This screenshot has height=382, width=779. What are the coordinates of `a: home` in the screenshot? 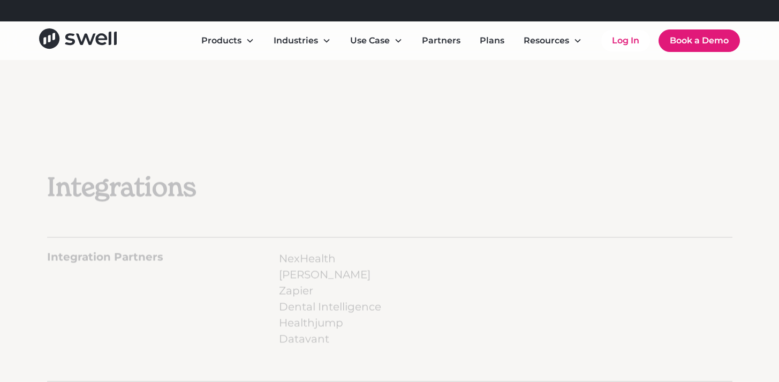 It's located at (78, 40).